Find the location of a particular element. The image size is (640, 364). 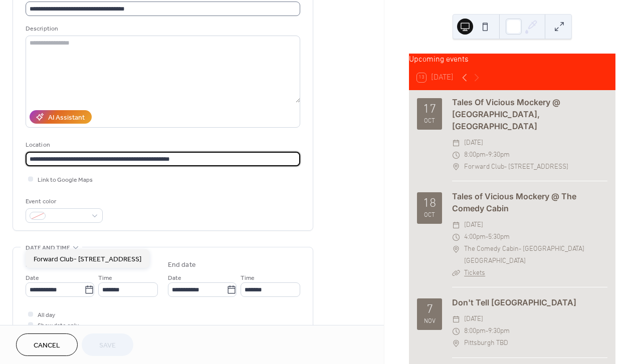

span: 4:00pm is located at coordinates (474, 237).